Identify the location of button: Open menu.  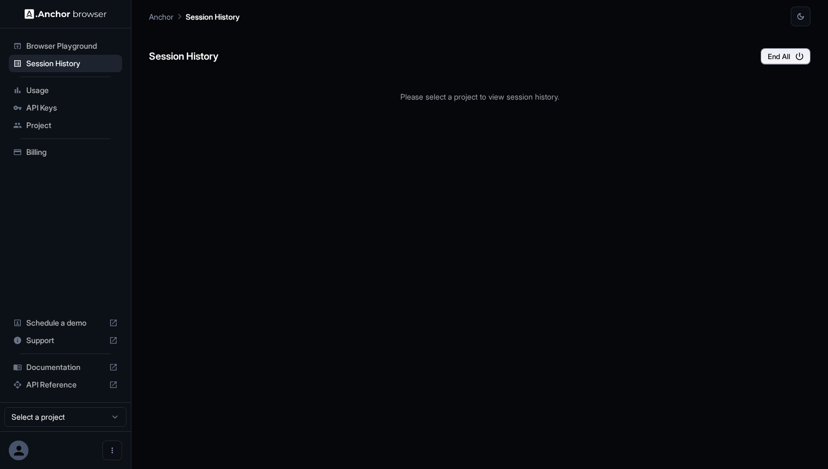
(112, 451).